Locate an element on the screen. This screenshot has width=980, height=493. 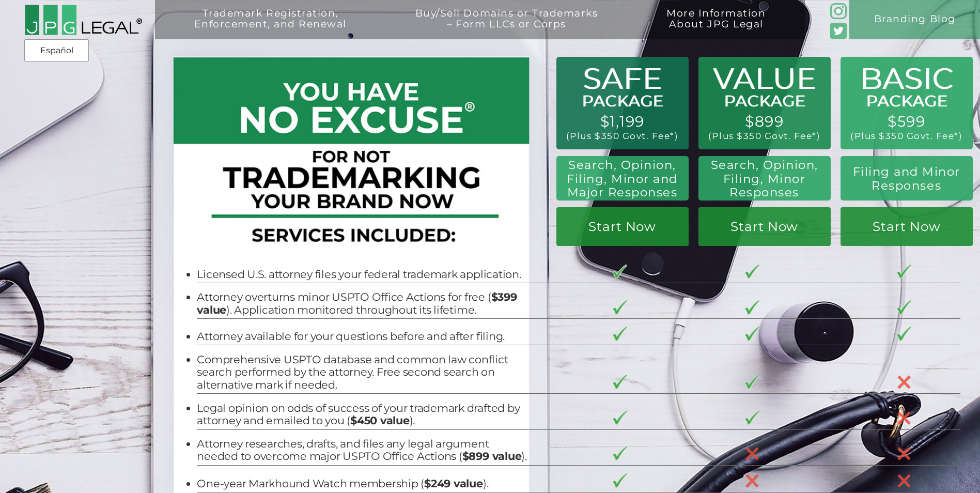
b: $899 value is located at coordinates (492, 456).